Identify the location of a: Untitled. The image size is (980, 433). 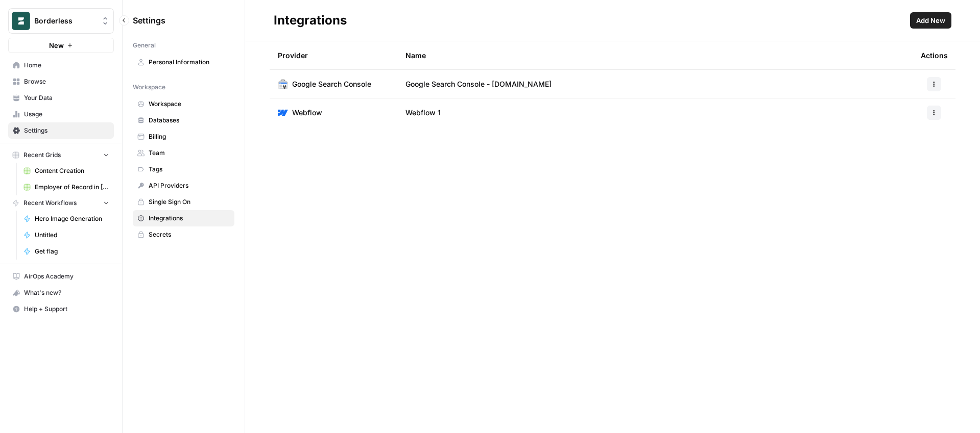
(66, 235).